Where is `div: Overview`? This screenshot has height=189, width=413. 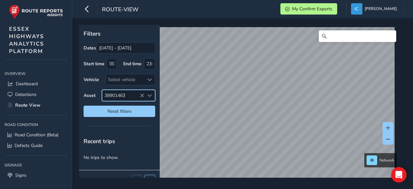
div: Overview is located at coordinates (36, 74).